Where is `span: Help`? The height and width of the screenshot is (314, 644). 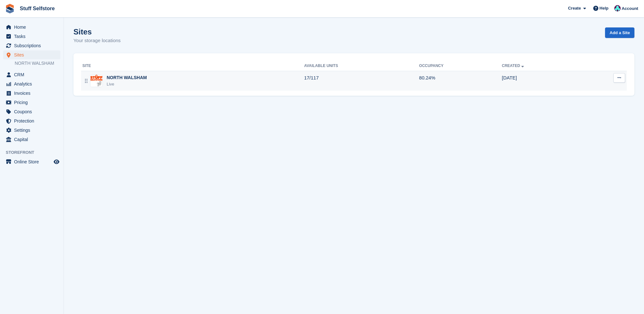 span: Help is located at coordinates (604, 8).